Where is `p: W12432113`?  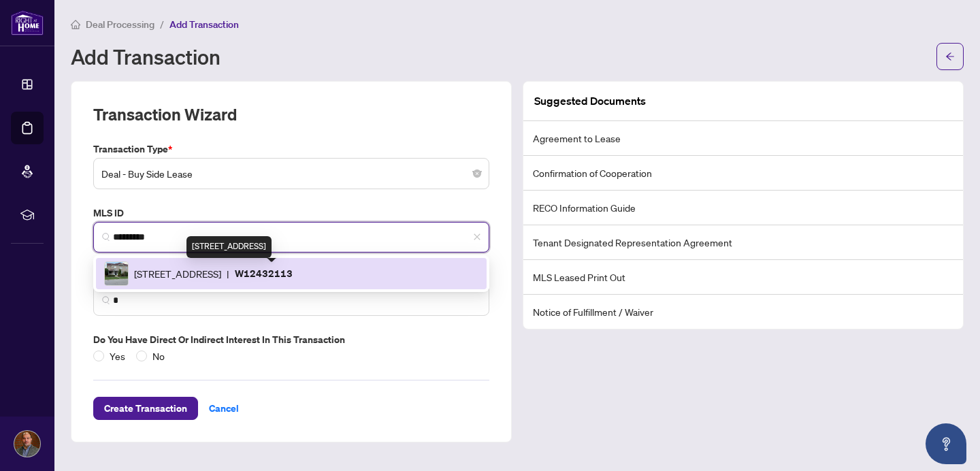 p: W12432113 is located at coordinates (263, 274).